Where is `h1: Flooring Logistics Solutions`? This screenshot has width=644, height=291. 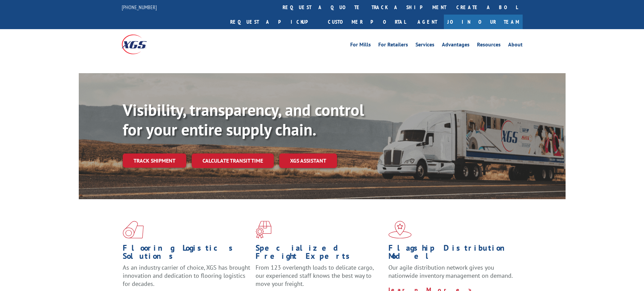
h1: Flooring Logistics Solutions is located at coordinates (186, 253).